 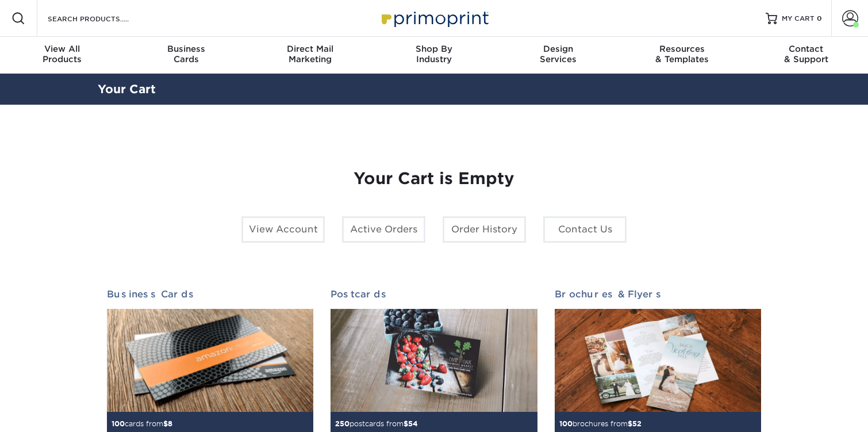 I want to click on div: Services, so click(x=558, y=54).